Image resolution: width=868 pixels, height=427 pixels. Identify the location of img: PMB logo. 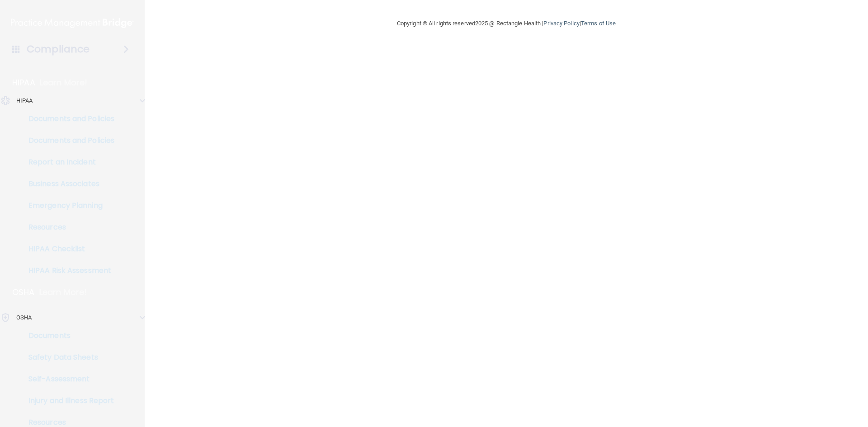
(72, 23).